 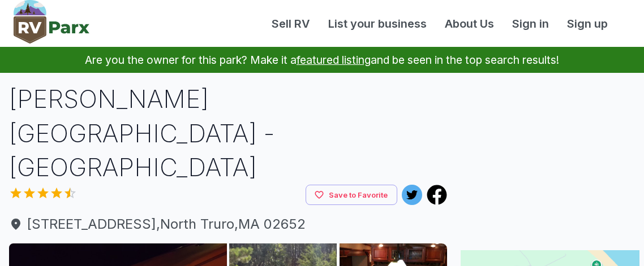 What do you see at coordinates (351, 195) in the screenshot?
I see `button: Save to Favorite` at bounding box center [351, 195].